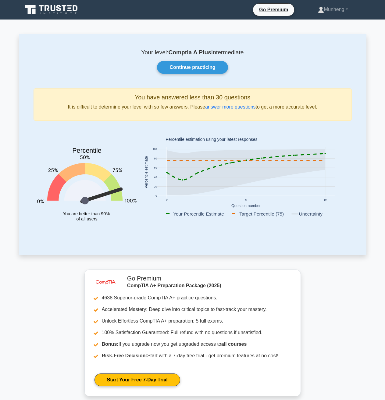  What do you see at coordinates (155, 158) in the screenshot?
I see `text: 80` at bounding box center [155, 158].